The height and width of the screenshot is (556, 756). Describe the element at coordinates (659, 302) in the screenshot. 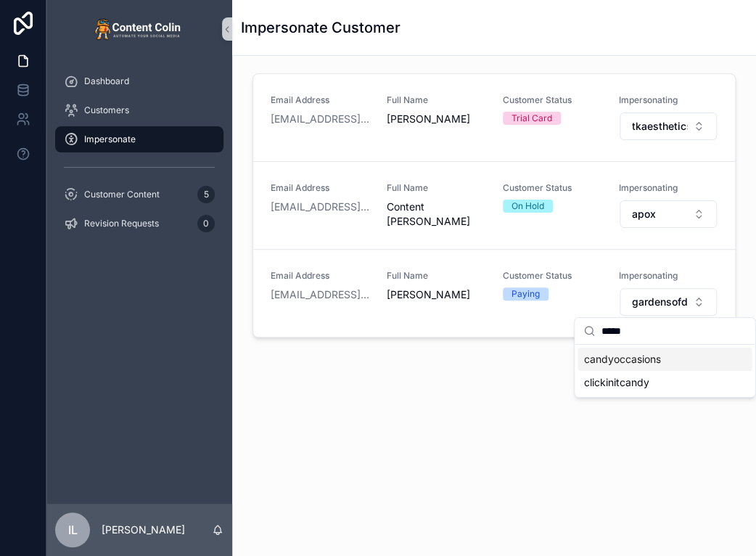

I see `span: gardensofdistinction` at that location.